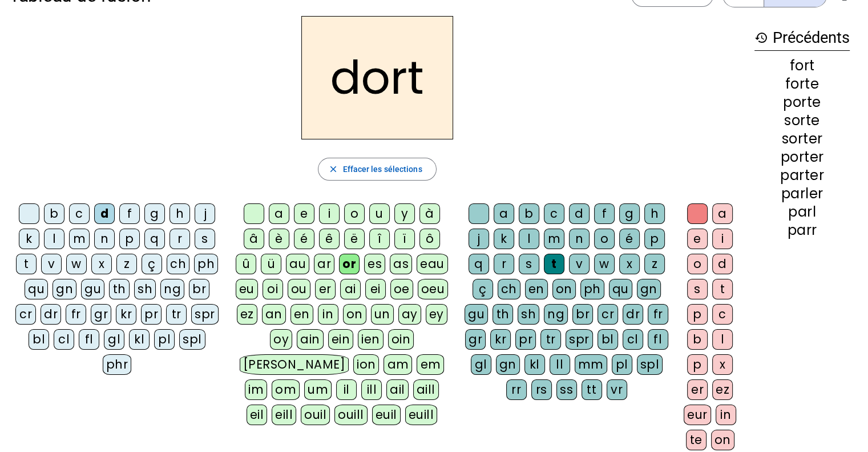 This screenshot has width=868, height=452. Describe the element at coordinates (433, 289) in the screenshot. I see `div: oeu` at that location.